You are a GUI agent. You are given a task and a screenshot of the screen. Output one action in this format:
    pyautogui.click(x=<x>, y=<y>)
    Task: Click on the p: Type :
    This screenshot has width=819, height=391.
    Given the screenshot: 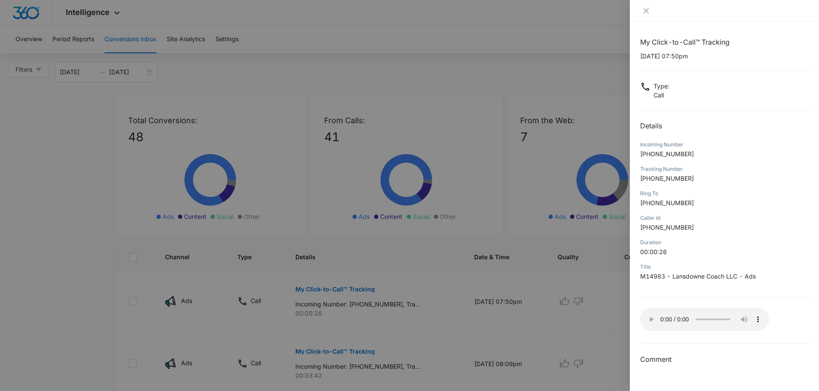 What is the action you would take?
    pyautogui.click(x=661, y=86)
    